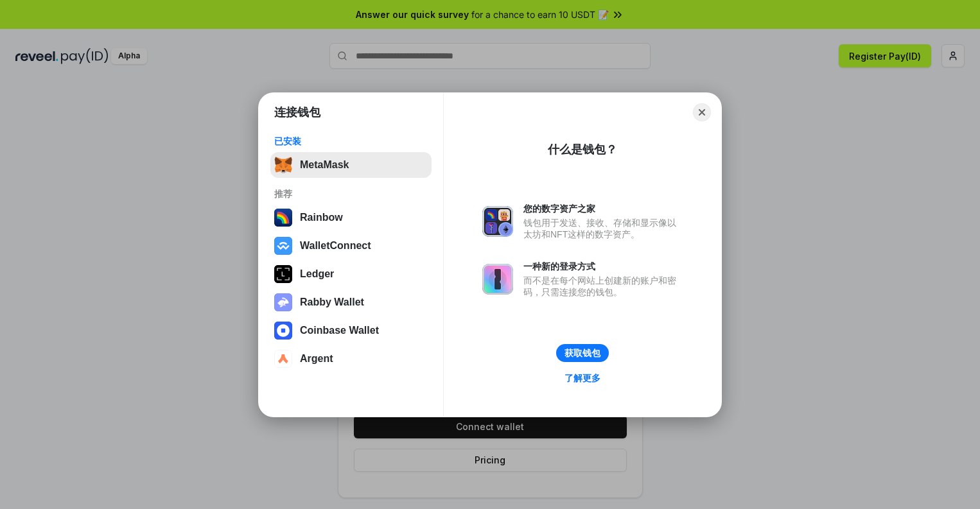 The width and height of the screenshot is (980, 509). What do you see at coordinates (583, 150) in the screenshot?
I see `div: 什么是钱包？` at bounding box center [583, 150].